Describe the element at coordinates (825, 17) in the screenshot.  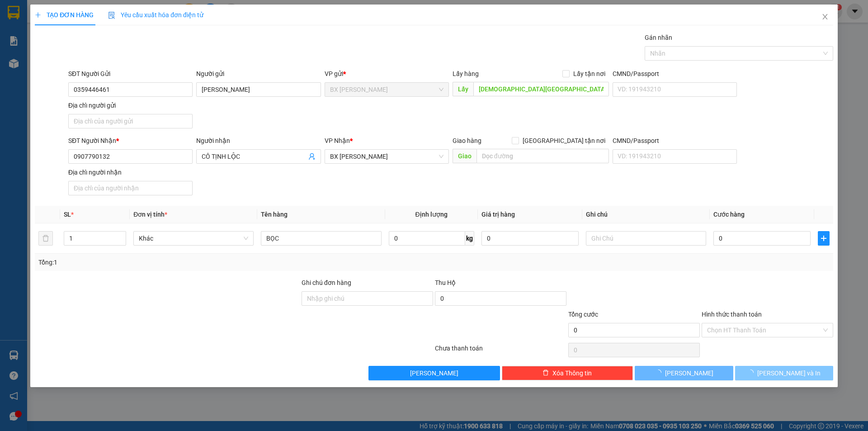
I see `span: close` at that location.